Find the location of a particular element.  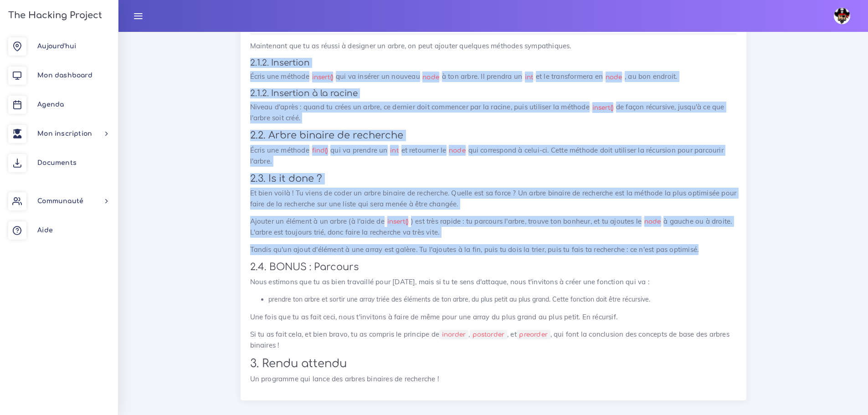

h3: The Hacking Project is located at coordinates (53, 15).